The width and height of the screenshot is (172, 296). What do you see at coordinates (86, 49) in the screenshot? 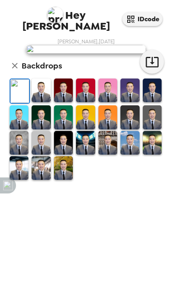
I see `img: user` at bounding box center [86, 49].